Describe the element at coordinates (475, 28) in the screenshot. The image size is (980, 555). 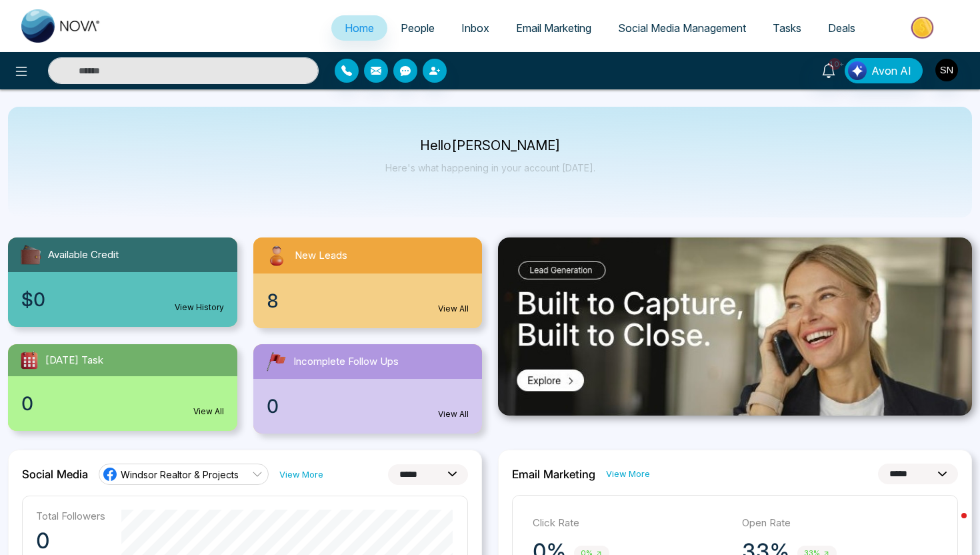
I see `a: Inbox` at that location.